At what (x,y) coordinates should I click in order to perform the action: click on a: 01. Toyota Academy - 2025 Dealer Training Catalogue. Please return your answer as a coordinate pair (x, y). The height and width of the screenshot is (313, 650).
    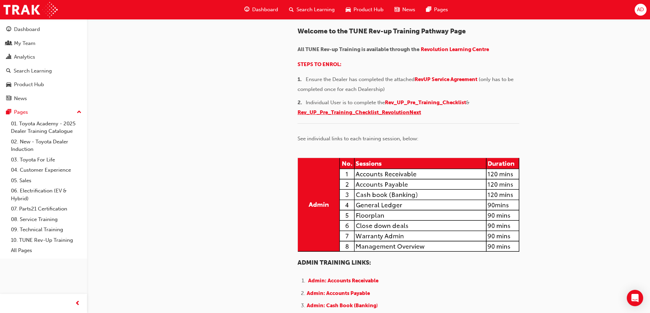
    Looking at the image, I should click on (46, 128).